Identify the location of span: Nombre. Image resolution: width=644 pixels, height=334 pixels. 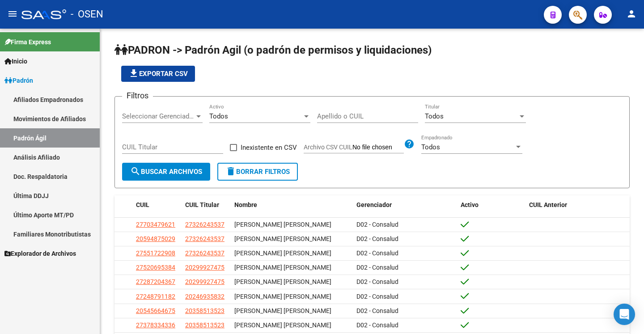
(245, 205).